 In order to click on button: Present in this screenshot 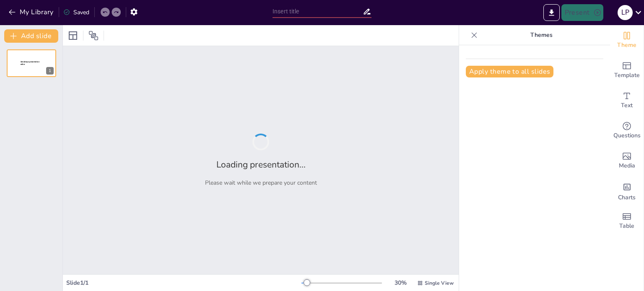, I will do `click(582, 13)`.